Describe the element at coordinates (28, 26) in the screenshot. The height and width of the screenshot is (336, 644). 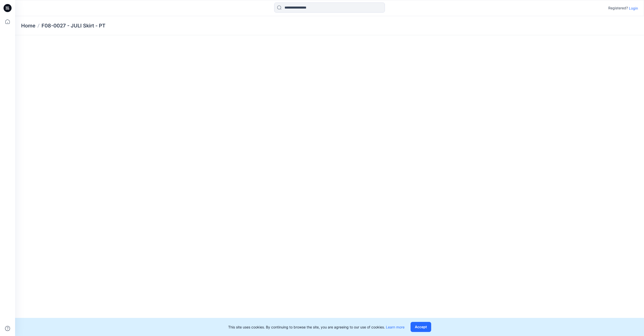
I see `p: Home` at that location.